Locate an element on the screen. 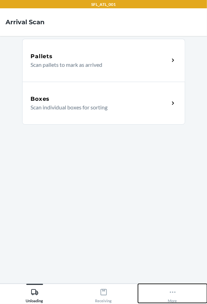 Image resolution: width=207 pixels, height=304 pixels. p: SFL_ATL_001 is located at coordinates (103, 4).